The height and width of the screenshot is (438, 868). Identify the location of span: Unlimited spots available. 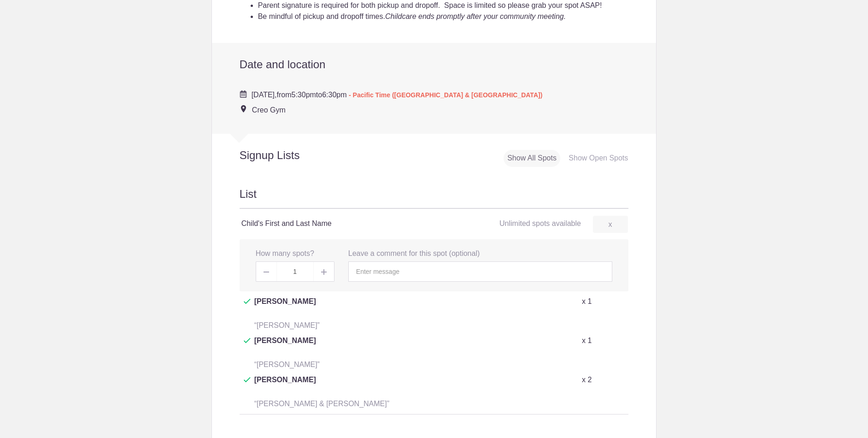
(540, 223).